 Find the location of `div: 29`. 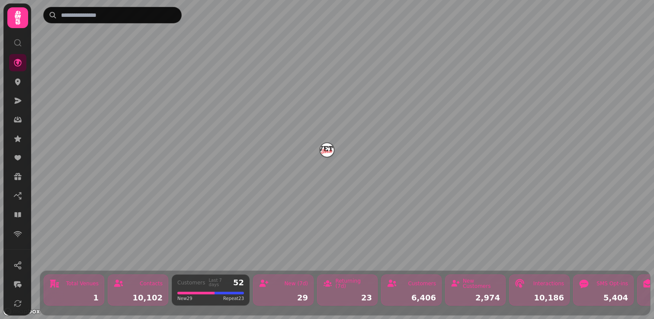

div: 29 is located at coordinates (283, 298).